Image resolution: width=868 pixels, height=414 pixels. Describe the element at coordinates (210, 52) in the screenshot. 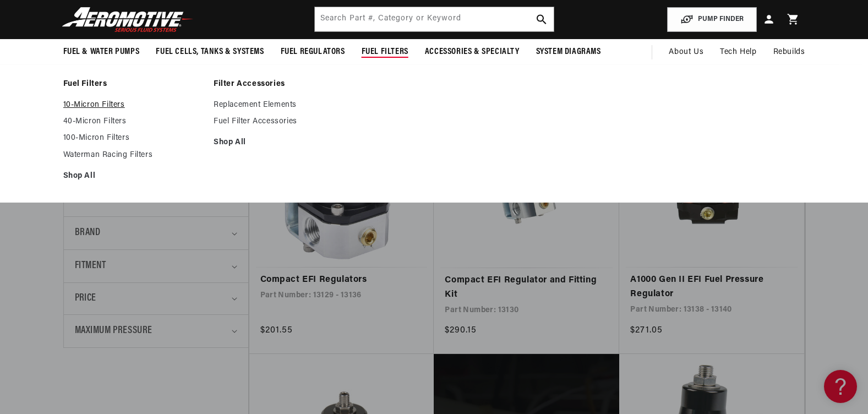

I see `span: Fuel Cells, Tanks & Systems` at that location.